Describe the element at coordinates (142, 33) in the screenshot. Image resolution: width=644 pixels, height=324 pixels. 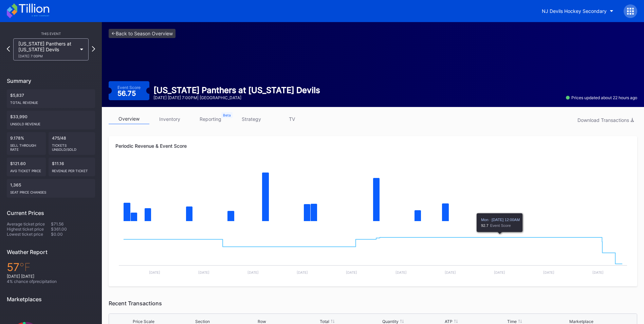
I see `a: <-Back to Season Overview` at that location.